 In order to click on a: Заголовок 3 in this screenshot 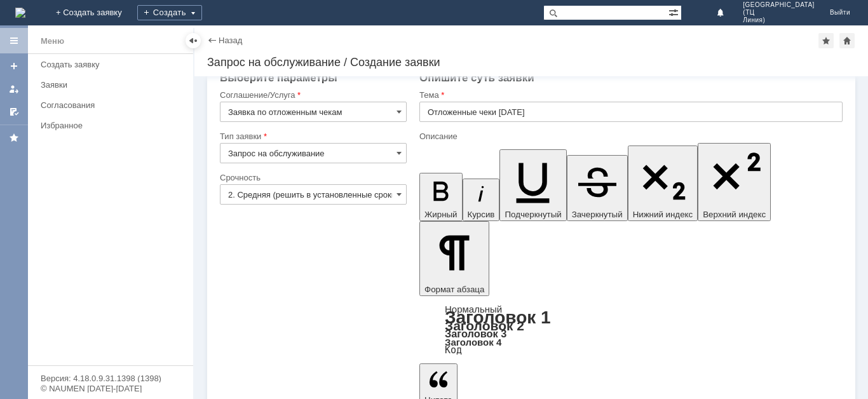, I will do `click(475, 334)`.